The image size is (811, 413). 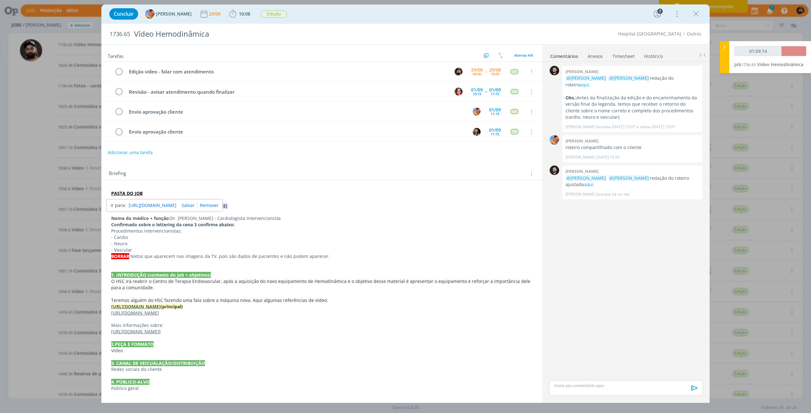 What do you see at coordinates (589, 184) in the screenshot?
I see `a: aqui.` at bounding box center [589, 184].